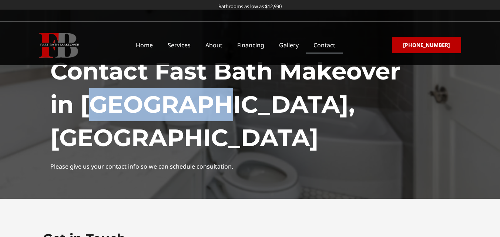 This screenshot has width=500, height=237. I want to click on a: Financing, so click(250, 45).